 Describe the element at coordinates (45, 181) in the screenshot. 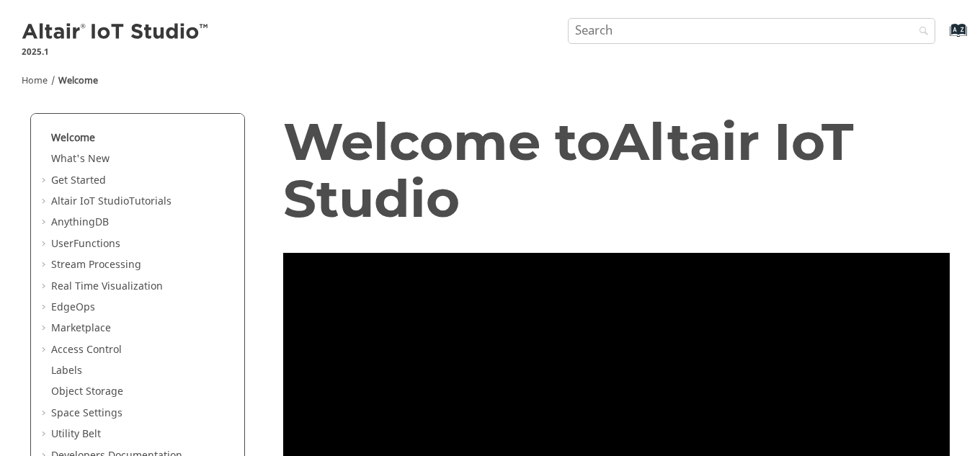

I see `span: Expand Get Started` at that location.